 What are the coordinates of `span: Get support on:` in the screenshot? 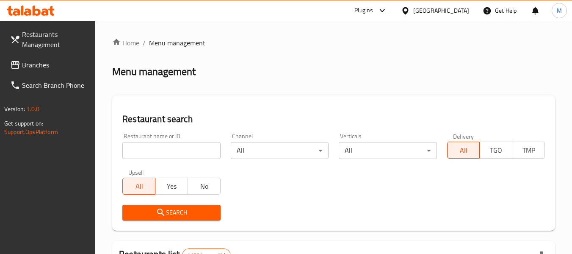 It's located at (24, 123).